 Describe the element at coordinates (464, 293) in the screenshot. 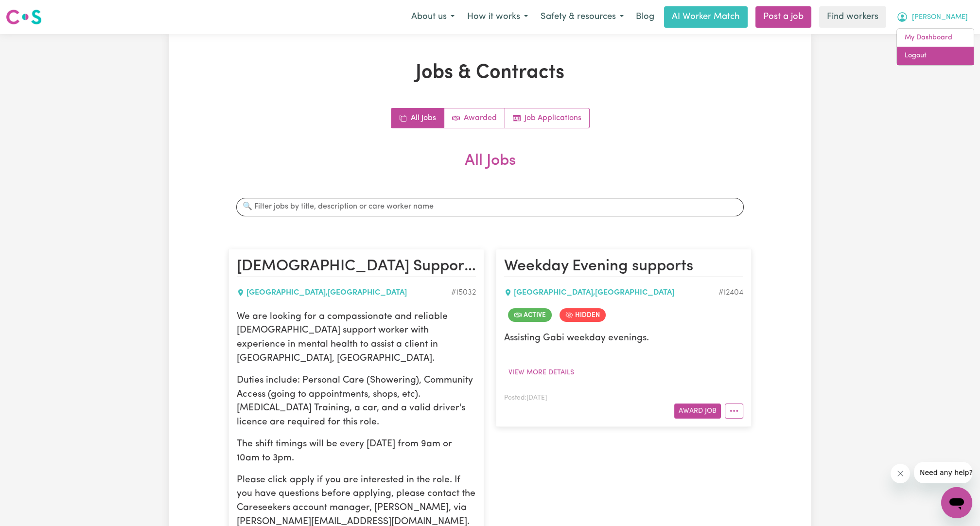

I see `div: Job ID #15032` at that location.